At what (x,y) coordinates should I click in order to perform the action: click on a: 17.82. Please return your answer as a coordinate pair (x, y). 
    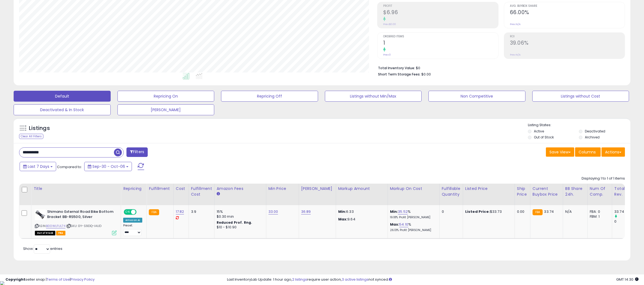
    Looking at the image, I should click on (180, 212).